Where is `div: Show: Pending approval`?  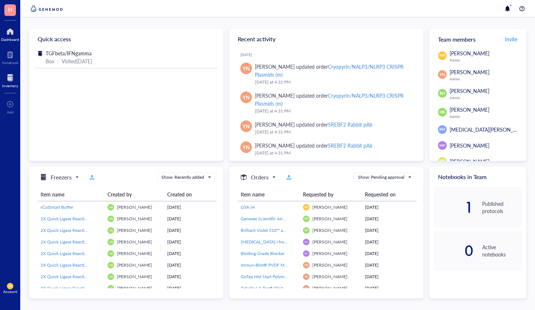 div: Show: Pending approval is located at coordinates (381, 178).